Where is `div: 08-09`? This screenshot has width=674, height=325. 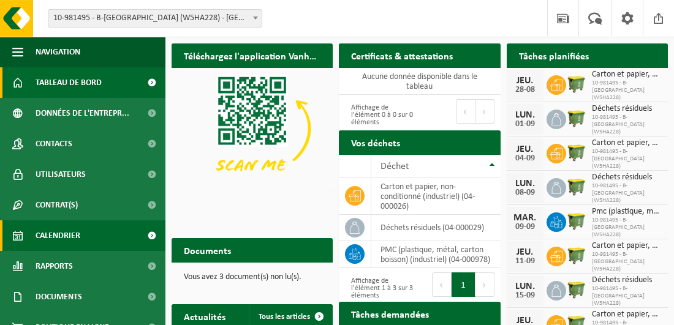 div: 08-09 is located at coordinates (525, 193).